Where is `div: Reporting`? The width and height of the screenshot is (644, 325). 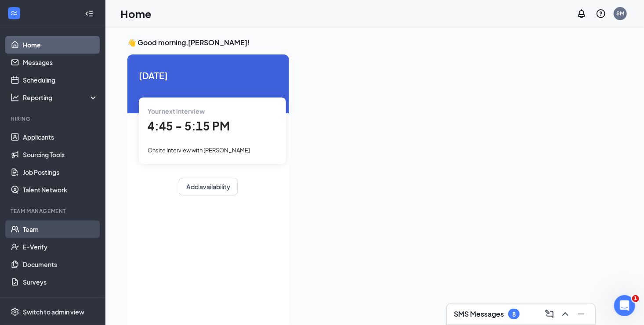
div: Reporting is located at coordinates (61, 98).